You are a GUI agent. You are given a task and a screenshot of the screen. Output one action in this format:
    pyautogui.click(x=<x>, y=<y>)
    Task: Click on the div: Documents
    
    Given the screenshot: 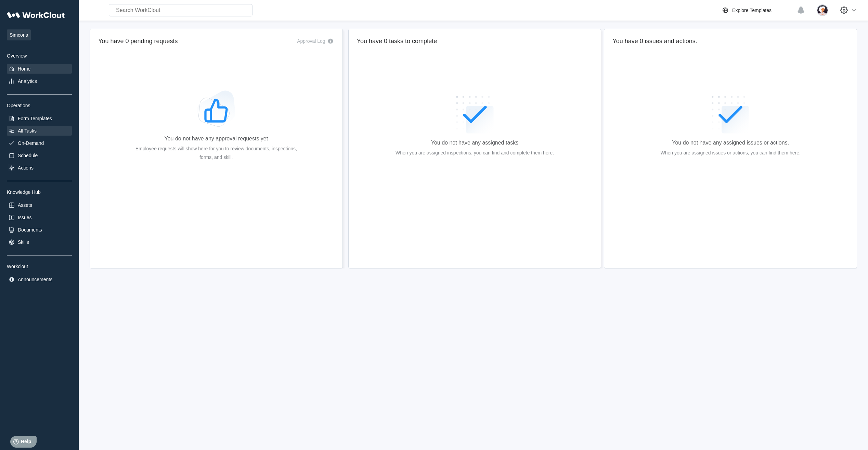 What is the action you would take?
    pyautogui.click(x=30, y=230)
    